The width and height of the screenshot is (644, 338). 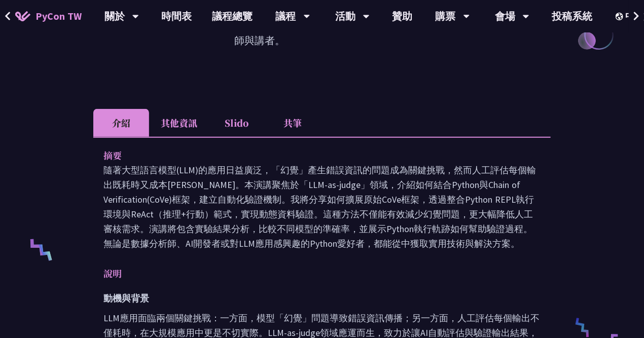 What do you see at coordinates (312, 273) in the screenshot?
I see `p: 說明` at bounding box center [312, 273].